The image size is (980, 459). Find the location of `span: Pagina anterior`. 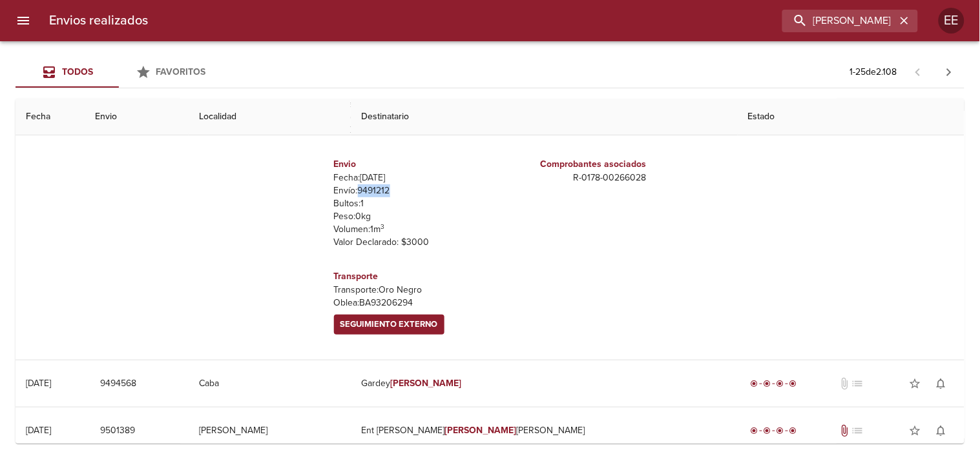

span: Pagina anterior is located at coordinates (918, 72).